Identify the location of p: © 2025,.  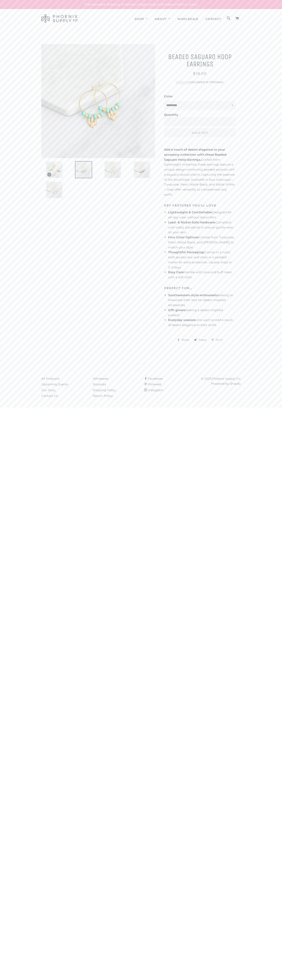
(218, 381).